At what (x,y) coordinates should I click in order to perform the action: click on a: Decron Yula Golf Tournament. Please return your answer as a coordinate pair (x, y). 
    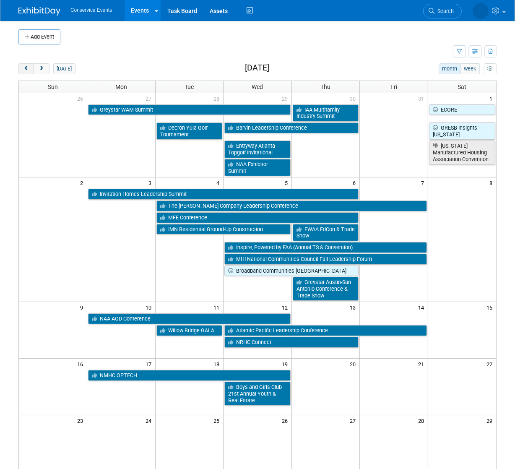
    Looking at the image, I should click on (190, 131).